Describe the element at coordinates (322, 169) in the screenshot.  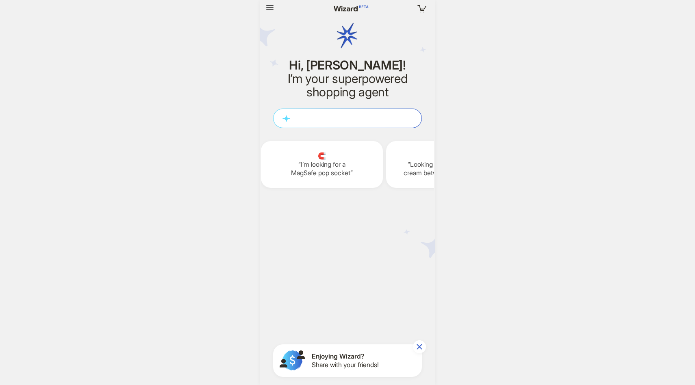
I see `q: I’m looking for a MagSafe pop socket` at that location.